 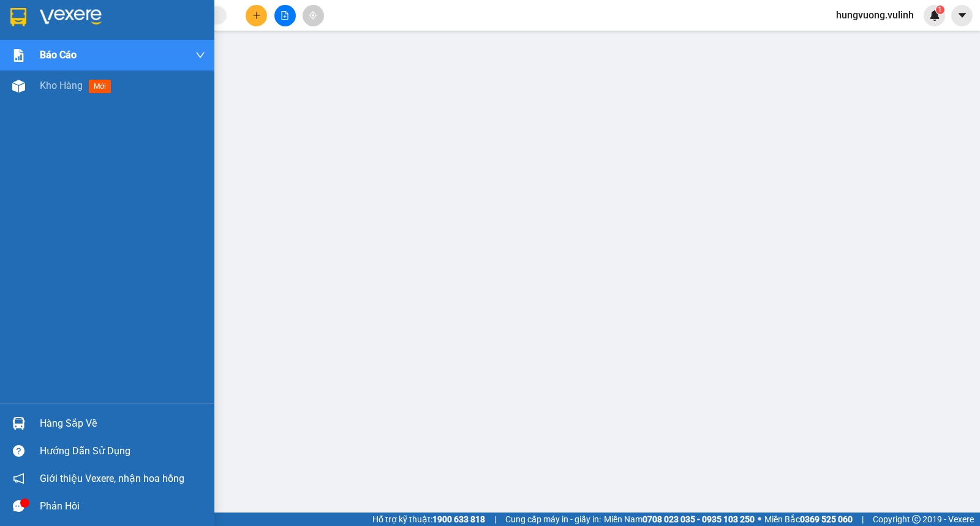 What do you see at coordinates (940, 10) in the screenshot?
I see `span: 1` at bounding box center [940, 10].